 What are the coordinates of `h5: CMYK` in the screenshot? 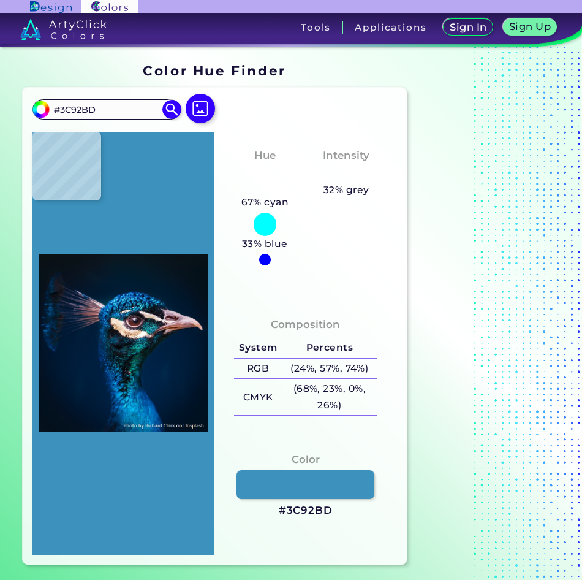 It's located at (258, 396).